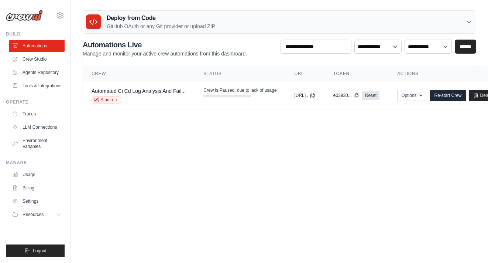  Describe the element at coordinates (347, 95) in the screenshot. I see `button: e03930...` at that location.